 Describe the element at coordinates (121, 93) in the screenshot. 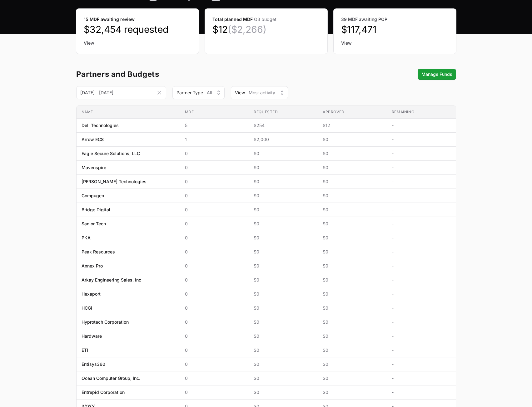

I see `div: Date range picker` at that location.